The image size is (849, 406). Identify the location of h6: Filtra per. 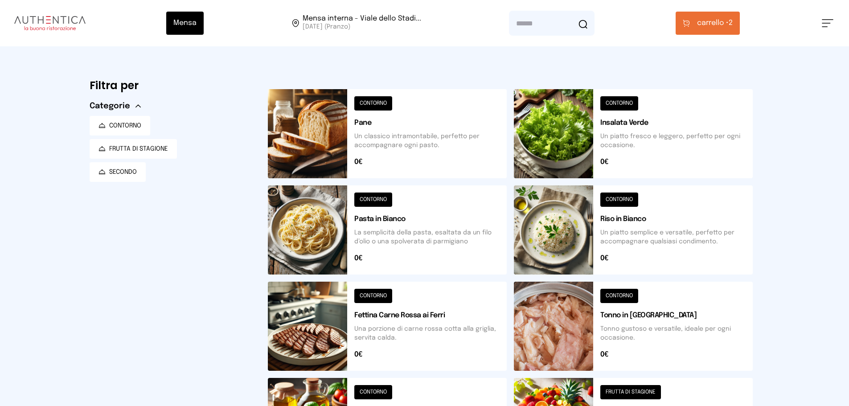
(172, 86).